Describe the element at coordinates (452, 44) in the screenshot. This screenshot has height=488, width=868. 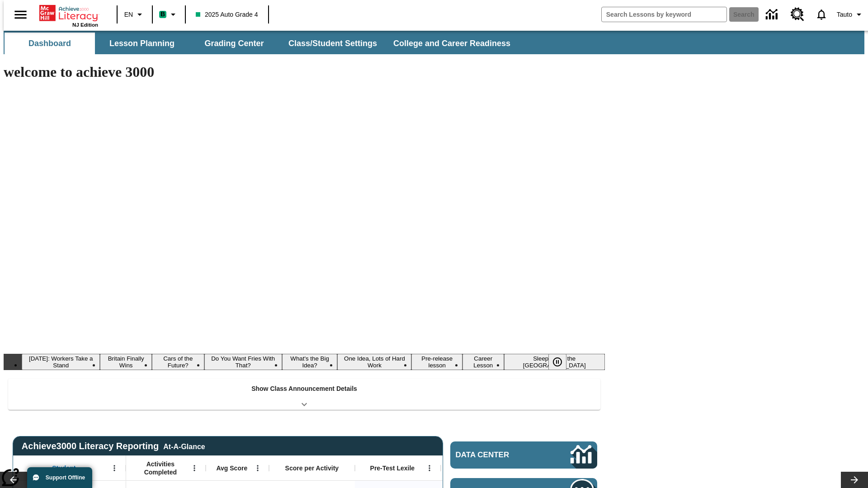
I see `button: College and Career Readiness` at that location.